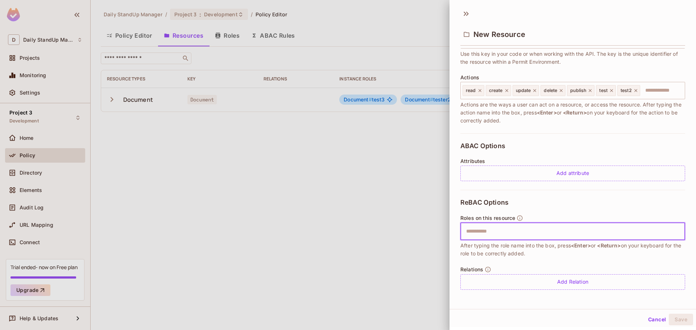  What do you see at coordinates (578, 91) in the screenshot?
I see `span: publish` at bounding box center [578, 91].